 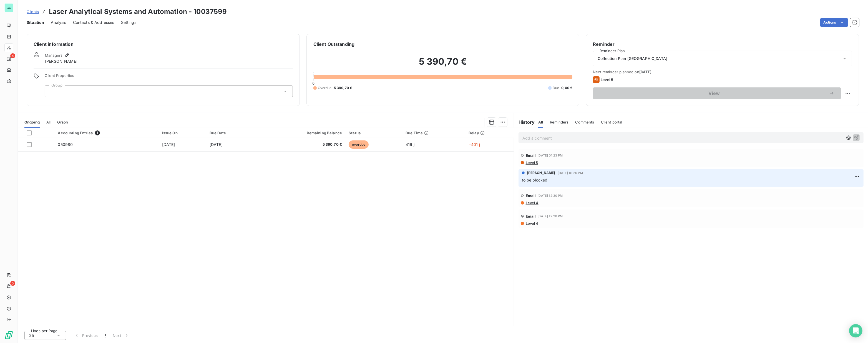 What do you see at coordinates (314, 84) in the screenshot?
I see `span: 0` at bounding box center [314, 84].